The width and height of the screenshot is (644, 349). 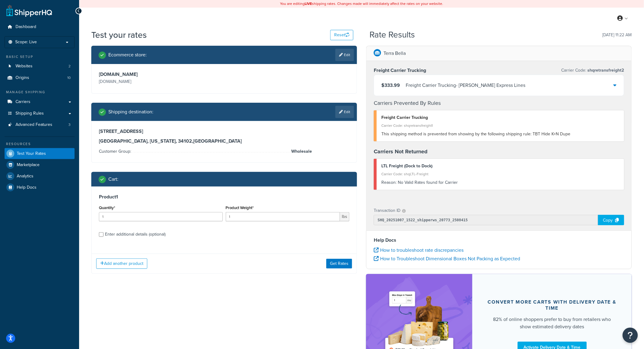 What do you see at coordinates (22, 78) in the screenshot?
I see `span: Origins` at bounding box center [22, 78].